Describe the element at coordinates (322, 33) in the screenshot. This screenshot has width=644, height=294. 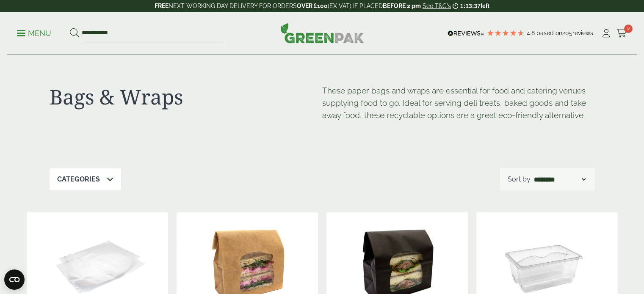
I see `img: GreenPak Supplies` at that location.